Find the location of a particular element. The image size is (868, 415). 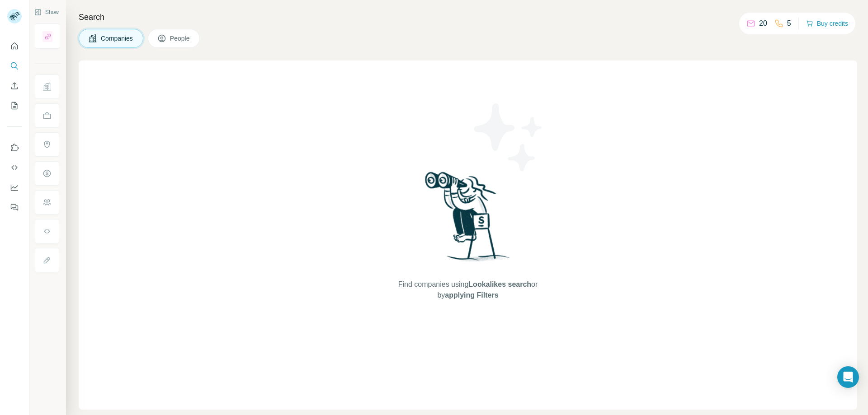

img: Surfe Illustration - Woman searching with binoculars is located at coordinates (468, 220).